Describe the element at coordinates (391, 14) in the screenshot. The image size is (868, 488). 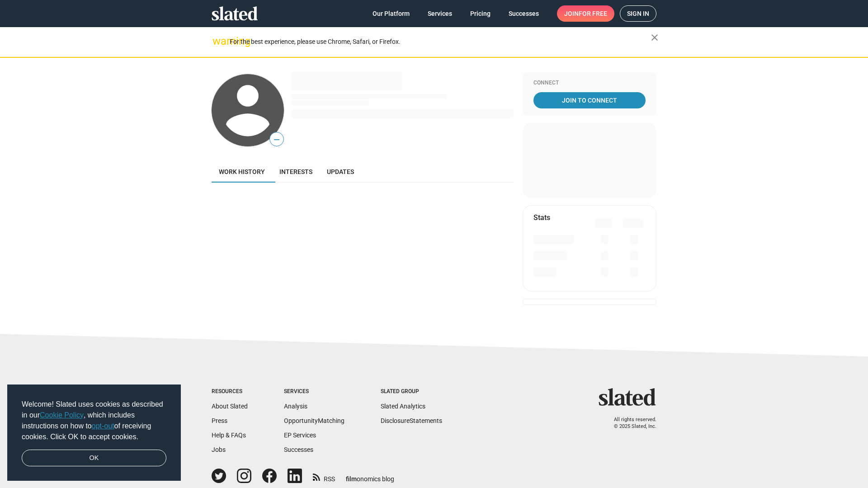
I see `span: Our Platform` at that location.